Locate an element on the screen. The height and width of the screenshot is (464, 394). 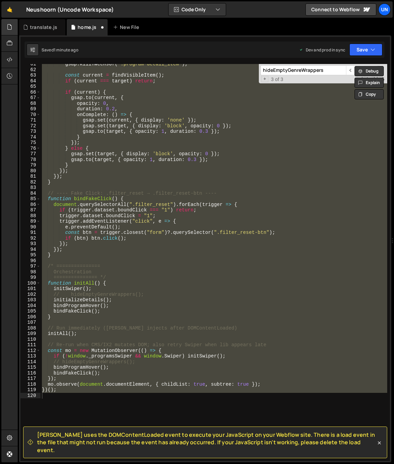
div: 77 is located at coordinates (30, 154).